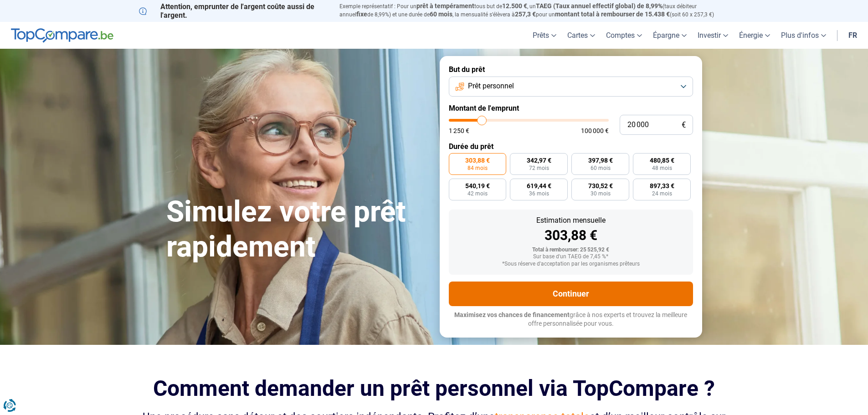 The image size is (868, 415). I want to click on span: 48 mois, so click(662, 168).